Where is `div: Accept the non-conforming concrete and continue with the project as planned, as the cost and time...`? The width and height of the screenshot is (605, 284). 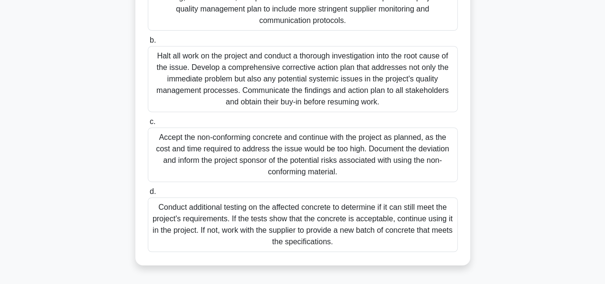
div: Accept the non-conforming concrete and continue with the project as planned, as the cost and time... is located at coordinates (303, 155).